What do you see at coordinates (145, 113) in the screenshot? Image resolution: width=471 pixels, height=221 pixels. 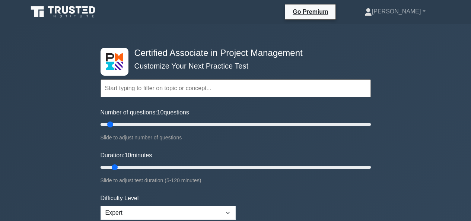 I see `label: Number of questions: questions` at bounding box center [145, 113].